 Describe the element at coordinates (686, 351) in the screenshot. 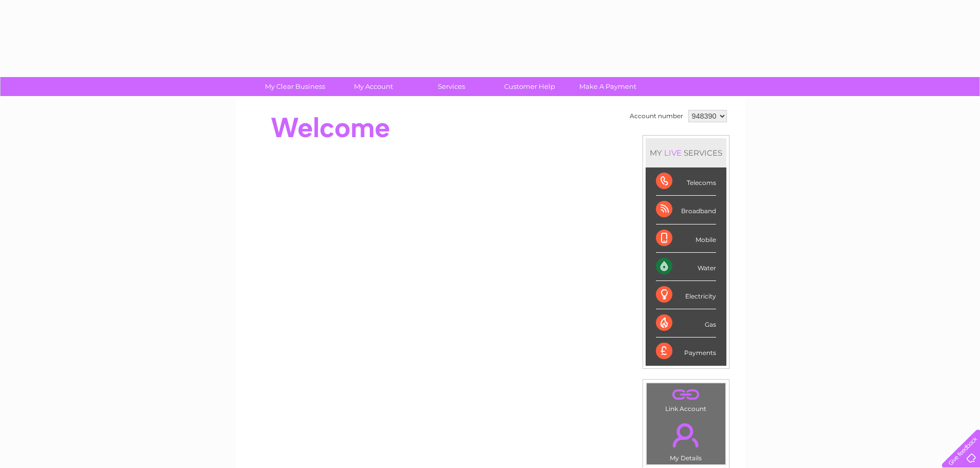

I see `div: Payments` at that location.